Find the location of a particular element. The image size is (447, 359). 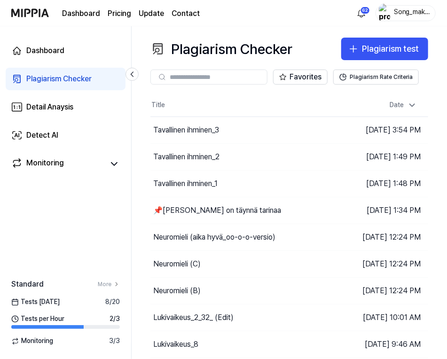

div: Tavallinen ihminen_2 is located at coordinates (186, 157).